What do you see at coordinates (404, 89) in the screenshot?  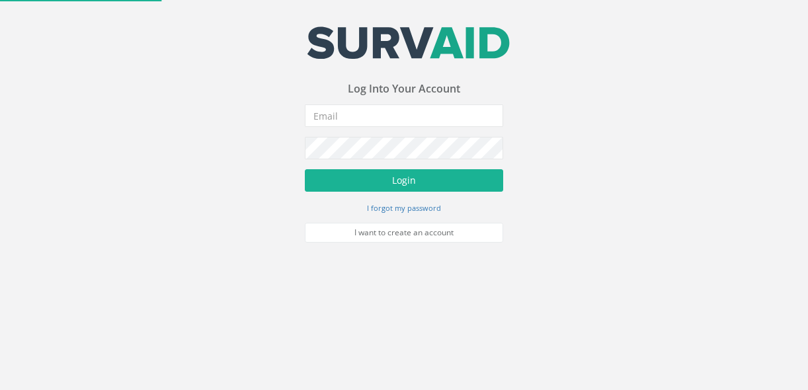 I see `h3: Log Into Your Account` at bounding box center [404, 89].